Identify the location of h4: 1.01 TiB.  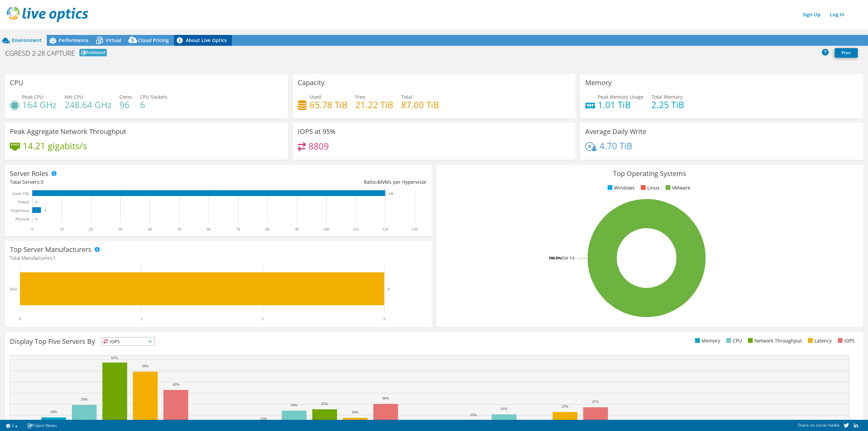
(620, 105).